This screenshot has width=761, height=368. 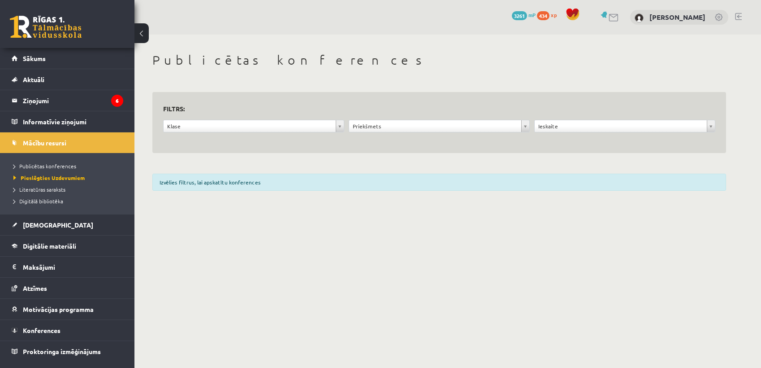 What do you see at coordinates (67, 246) in the screenshot?
I see `a: Digitālie materiāli` at bounding box center [67, 246].